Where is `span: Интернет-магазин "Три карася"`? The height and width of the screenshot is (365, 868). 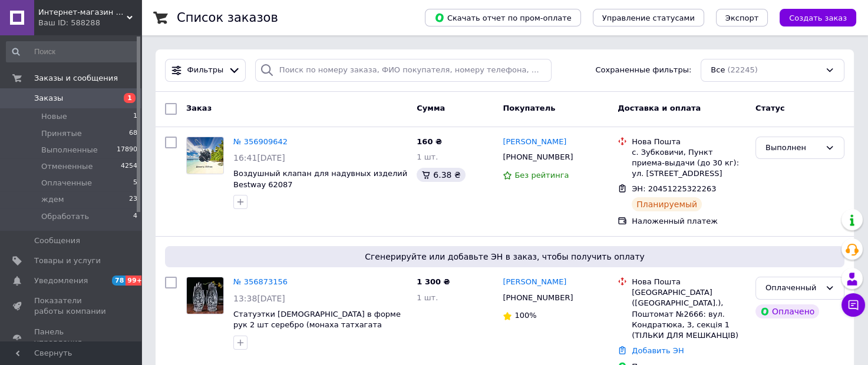 span: Интернет-магазин "Три карася" is located at coordinates (83, 12).